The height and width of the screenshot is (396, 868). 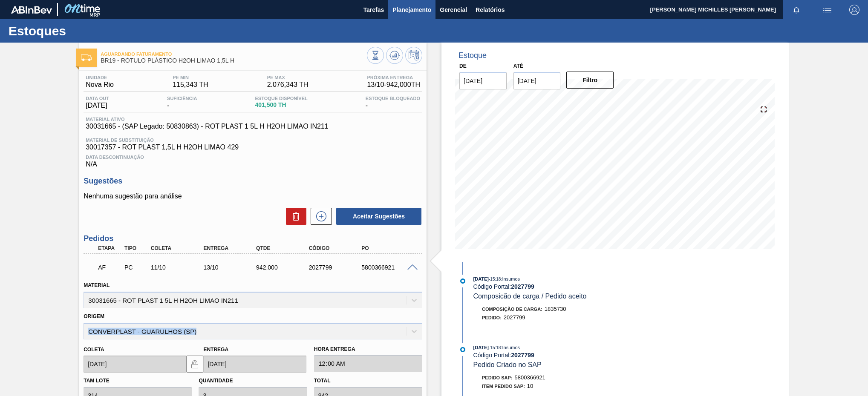 What do you see at coordinates (376, 55) in the screenshot?
I see `button: Visão Geral dos Estoques` at bounding box center [376, 55].